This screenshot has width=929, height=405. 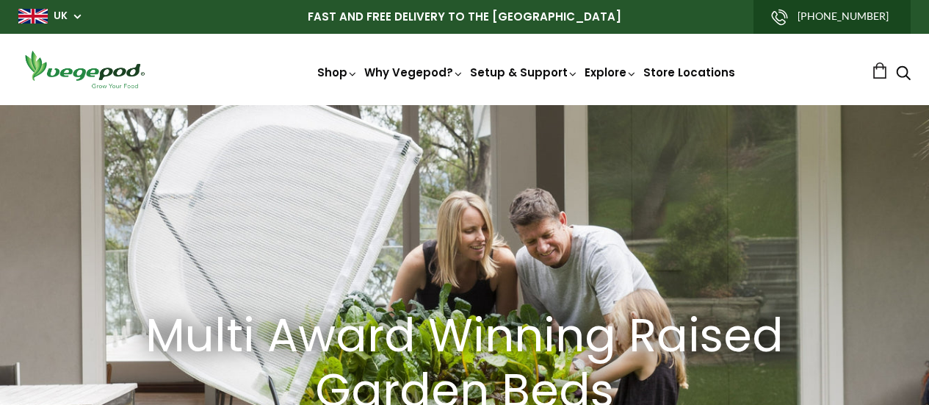 I want to click on a: Why Vegepod?, so click(x=414, y=72).